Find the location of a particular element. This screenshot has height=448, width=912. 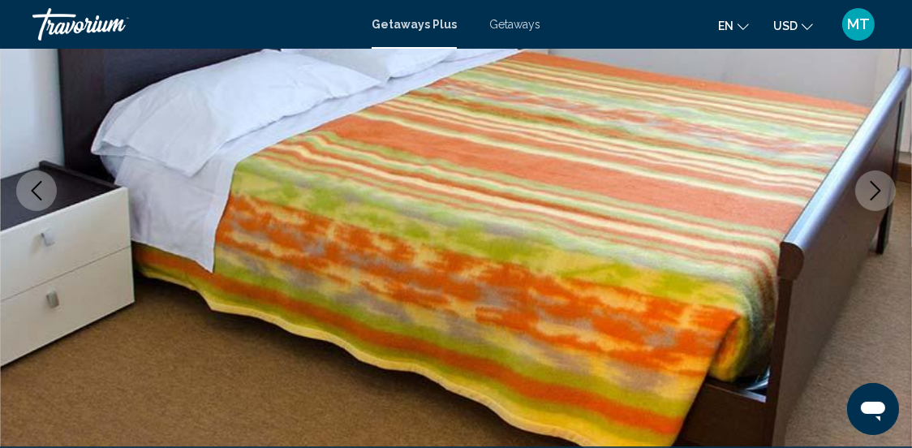

a: Travorium is located at coordinates (194, 24).